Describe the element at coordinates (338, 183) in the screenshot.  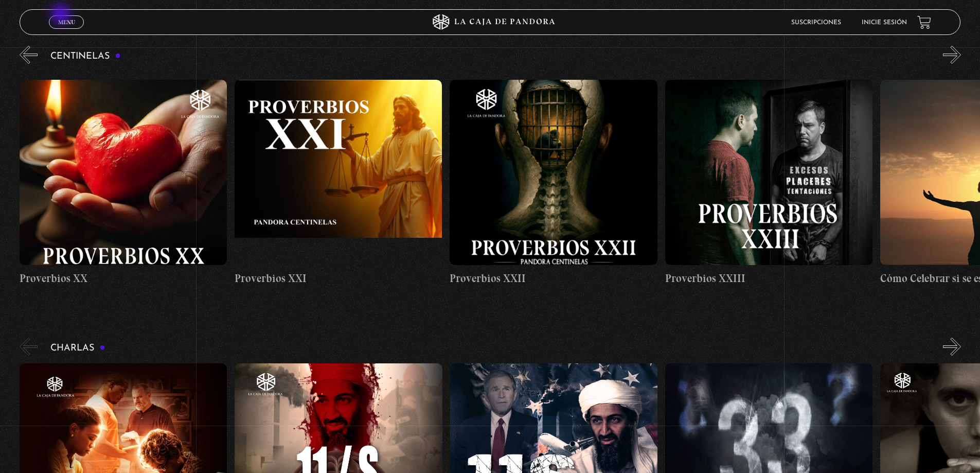
I see `a: Proverbios XXI` at that location.